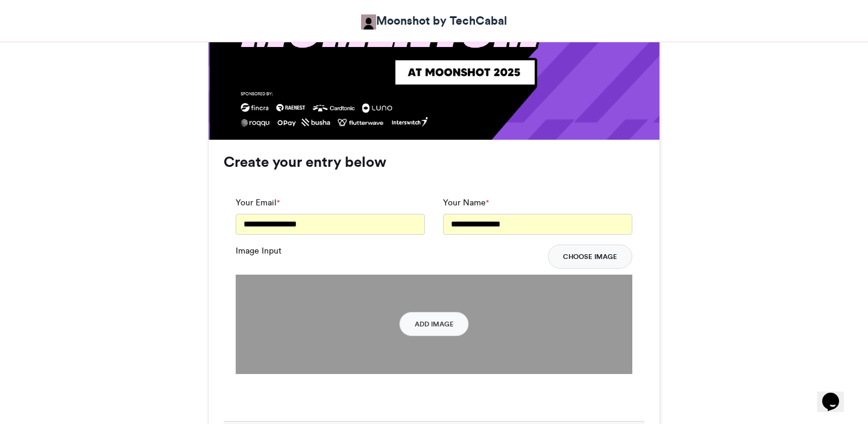 This screenshot has height=424, width=868. I want to click on label: Image Input, so click(259, 251).